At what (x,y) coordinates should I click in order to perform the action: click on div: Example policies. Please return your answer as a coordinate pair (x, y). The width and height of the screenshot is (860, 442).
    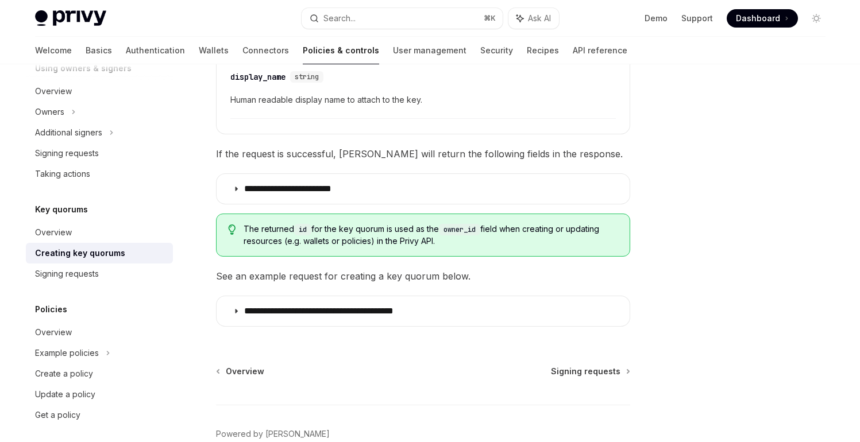
    Looking at the image, I should click on (67, 353).